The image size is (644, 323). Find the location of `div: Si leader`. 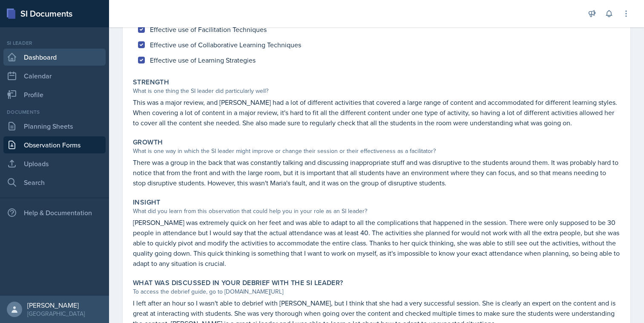

div: Si leader is located at coordinates (55, 43).